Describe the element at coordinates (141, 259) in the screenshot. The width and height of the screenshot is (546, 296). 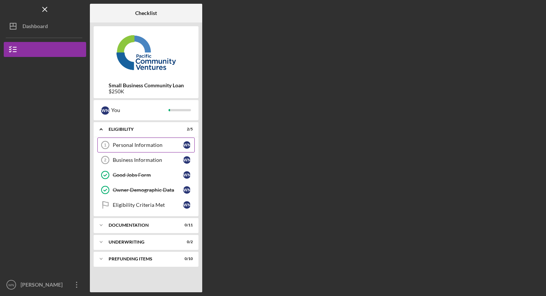
I see `div: Prefunding Items` at that location.